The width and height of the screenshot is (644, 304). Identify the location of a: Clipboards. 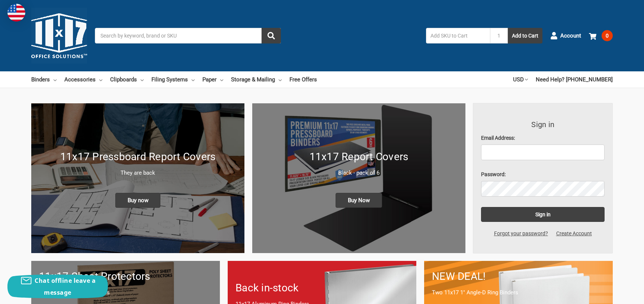
(127, 79).